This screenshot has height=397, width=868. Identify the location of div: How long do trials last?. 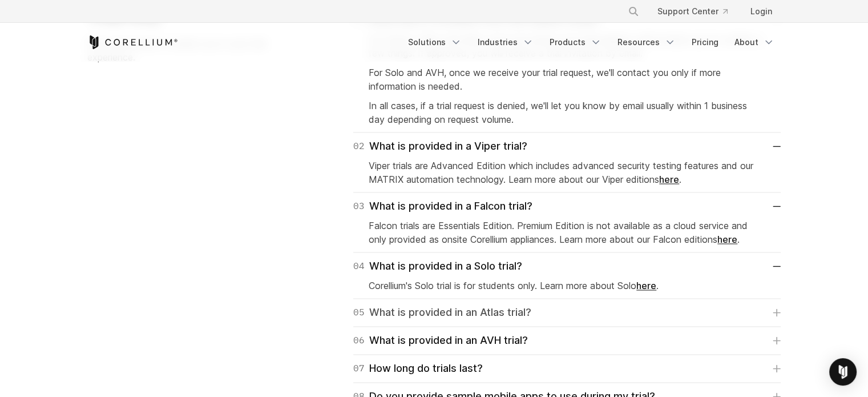
(418, 369).